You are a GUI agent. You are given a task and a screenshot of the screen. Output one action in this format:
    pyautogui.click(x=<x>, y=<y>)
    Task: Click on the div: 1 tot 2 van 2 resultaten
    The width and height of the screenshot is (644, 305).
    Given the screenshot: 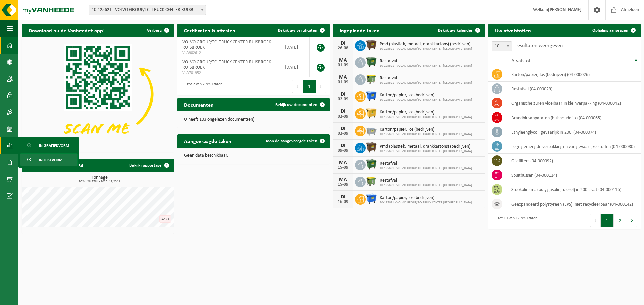 What is the action you would take?
    pyautogui.click(x=202, y=86)
    